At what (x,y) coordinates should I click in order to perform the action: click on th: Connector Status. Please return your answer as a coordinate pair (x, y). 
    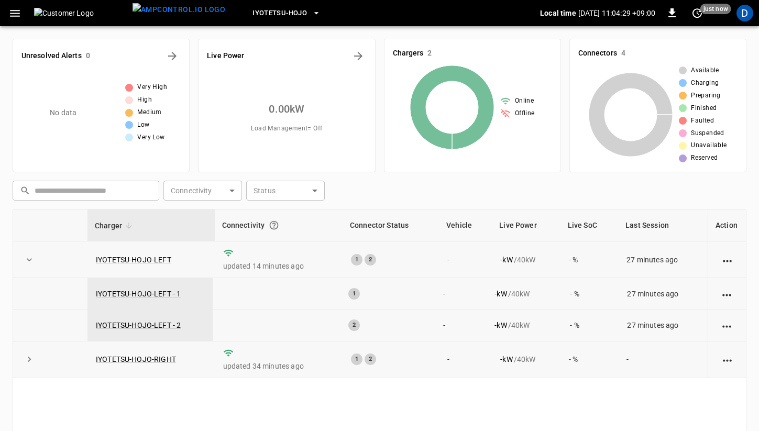
    Looking at the image, I should click on (391, 225).